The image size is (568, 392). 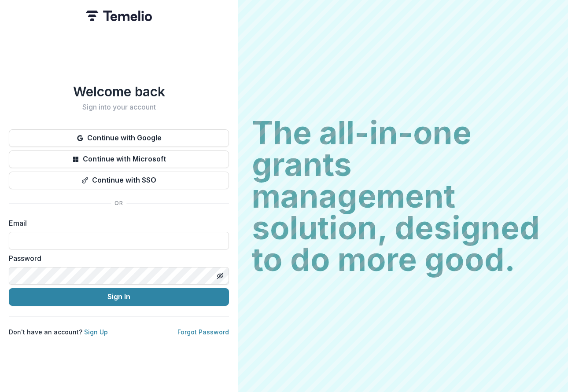 What do you see at coordinates (203, 332) in the screenshot?
I see `a: Forgot Password` at bounding box center [203, 332].